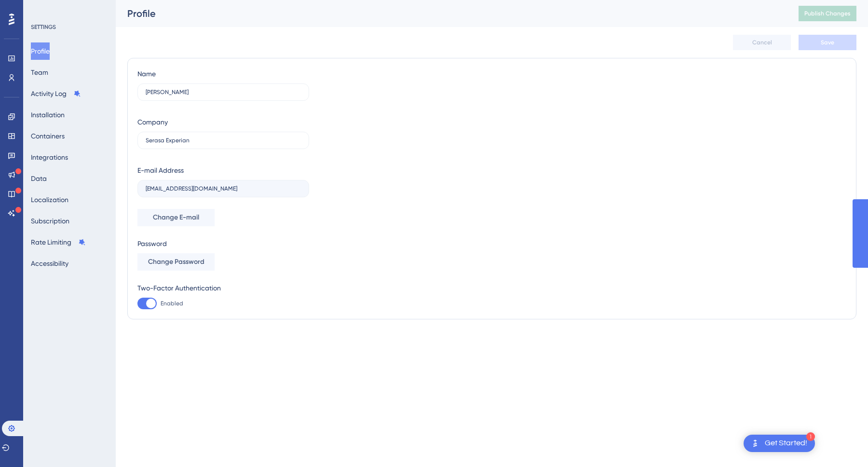 The width and height of the screenshot is (868, 467). What do you see at coordinates (40, 72) in the screenshot?
I see `button: Team` at bounding box center [40, 72].